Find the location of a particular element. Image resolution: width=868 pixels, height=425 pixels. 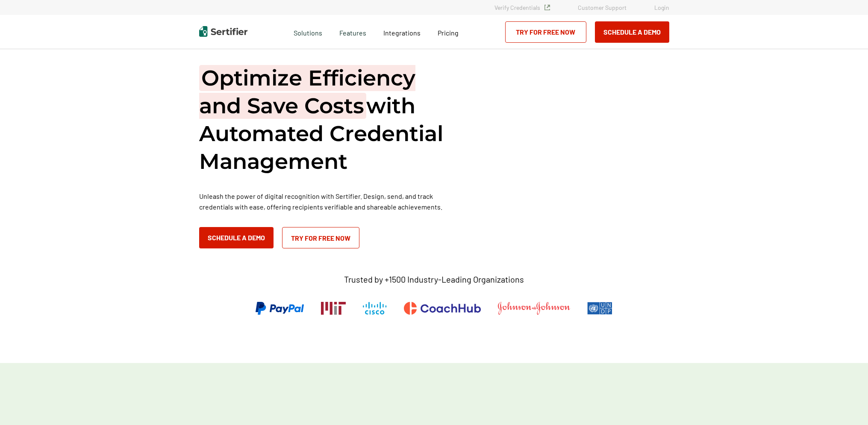

img: Cisco is located at coordinates (375, 309).